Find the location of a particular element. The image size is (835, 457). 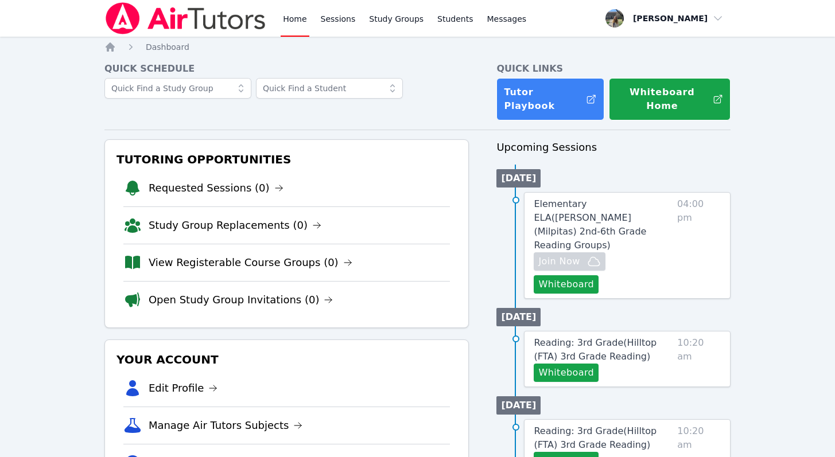

span: Messages is located at coordinates (506, 19).